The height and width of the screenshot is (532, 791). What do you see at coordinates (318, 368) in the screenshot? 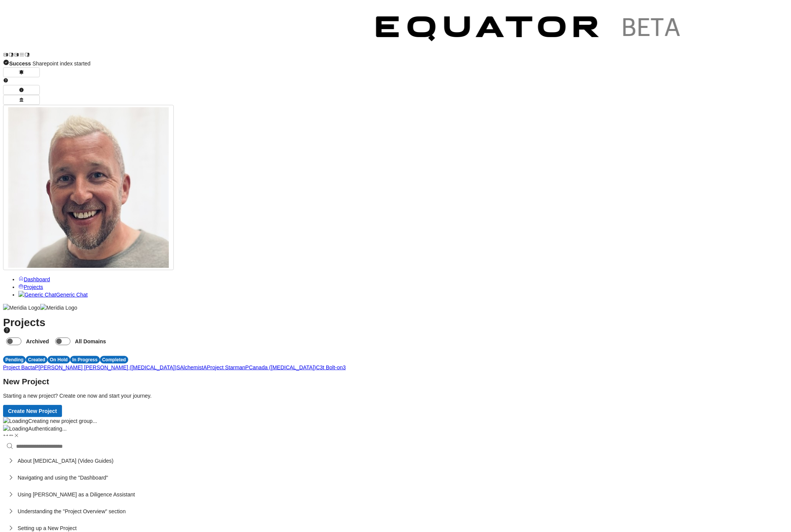
I see `span: C` at bounding box center [318, 368].